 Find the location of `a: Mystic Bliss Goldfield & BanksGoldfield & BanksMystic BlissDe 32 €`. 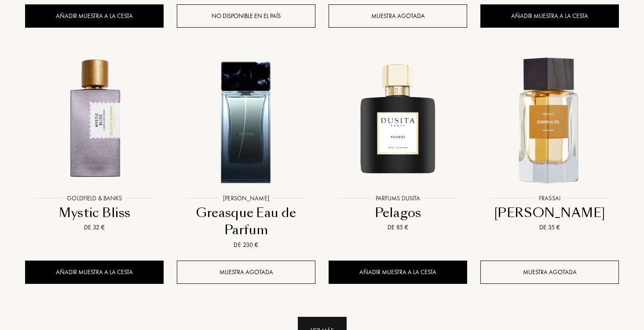

a: Mystic Bliss Goldfield & BanksGoldfield & BanksMystic BlissDe 32 € is located at coordinates (94, 143).